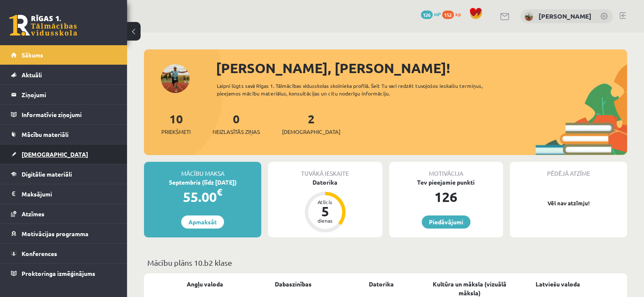 This screenshot has height=297, width=644. Describe the element at coordinates (568, 170) in the screenshot. I see `div: Pēdējā atzīme` at that location.